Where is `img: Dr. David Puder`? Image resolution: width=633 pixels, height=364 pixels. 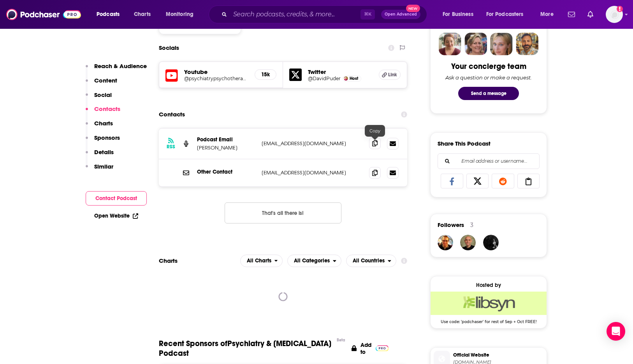
img: Dr. David Puder is located at coordinates (346, 78).